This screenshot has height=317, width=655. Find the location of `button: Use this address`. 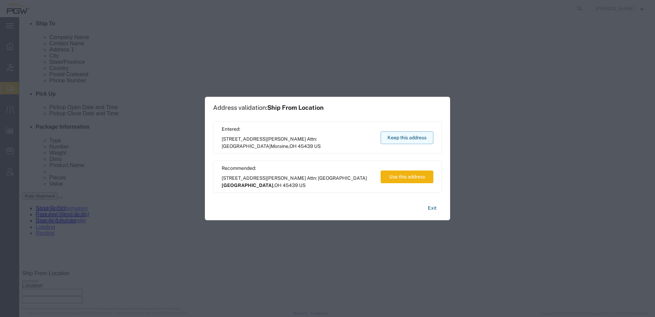

button: Use this address is located at coordinates (407, 177).